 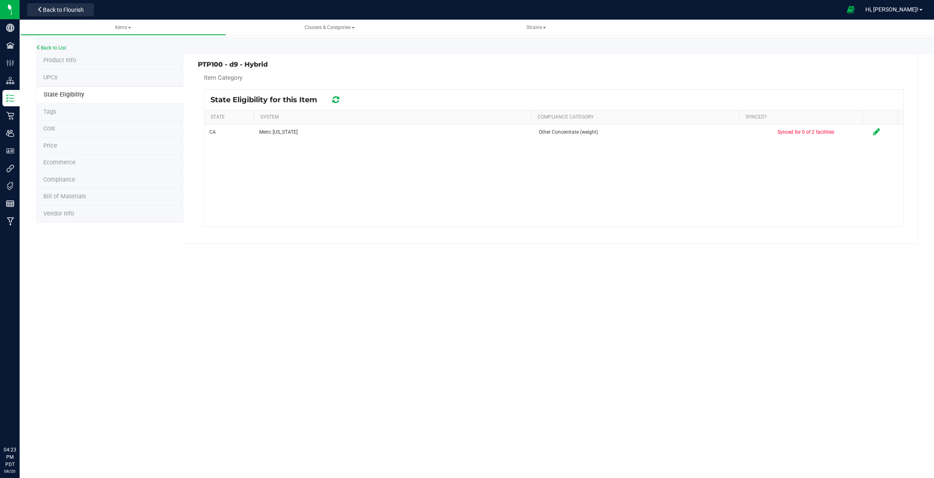 What do you see at coordinates (268, 100) in the screenshot?
I see `span: State Eligibility for this Item` at bounding box center [268, 100].